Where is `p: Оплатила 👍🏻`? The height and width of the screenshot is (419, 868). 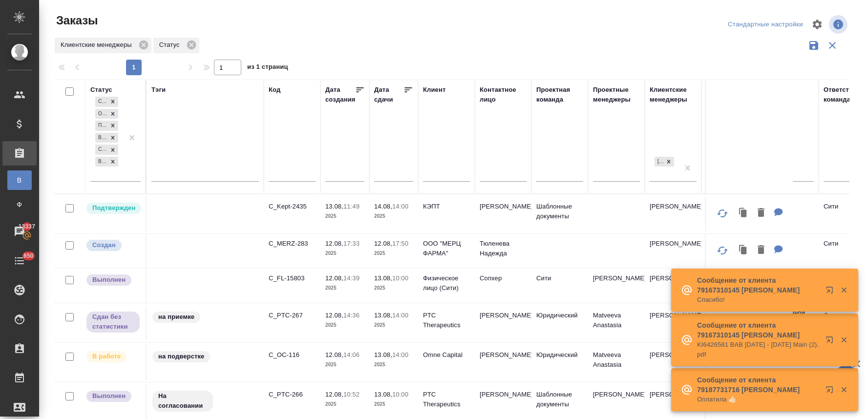
p: Оплатила 👍🏻 is located at coordinates (758, 400).